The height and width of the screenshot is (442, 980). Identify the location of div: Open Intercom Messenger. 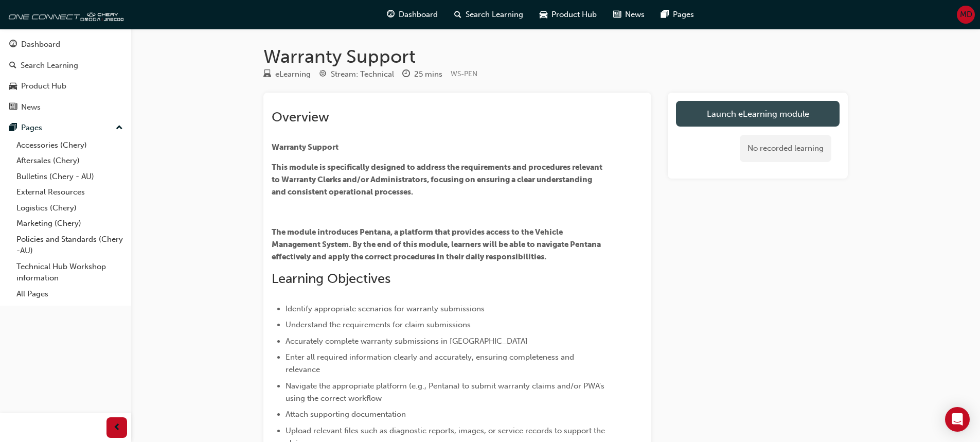
(958, 420).